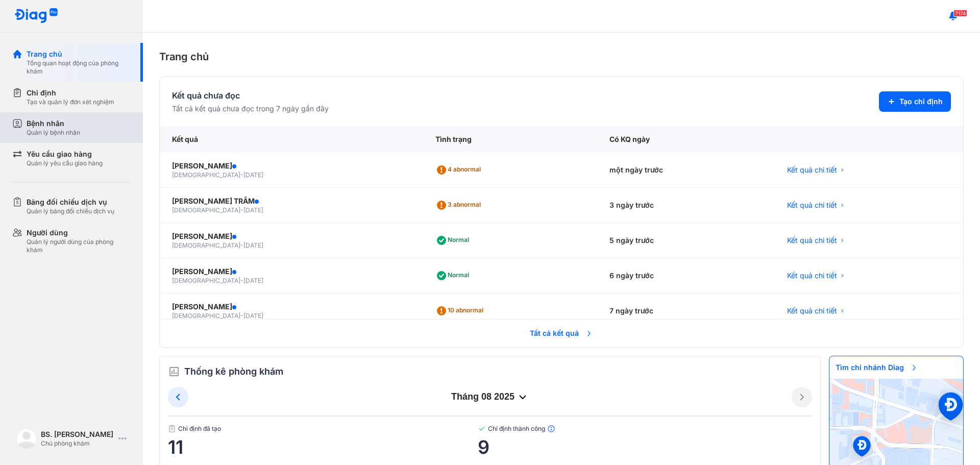  Describe the element at coordinates (172, 429) in the screenshot. I see `img: document.50c4cfd0.svg` at that location.